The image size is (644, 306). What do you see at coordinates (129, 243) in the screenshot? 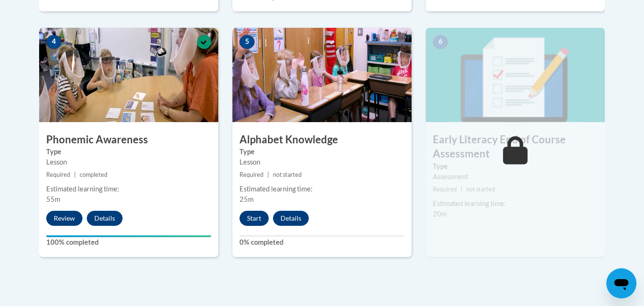
I see `label: 100% completed` at bounding box center [129, 243].